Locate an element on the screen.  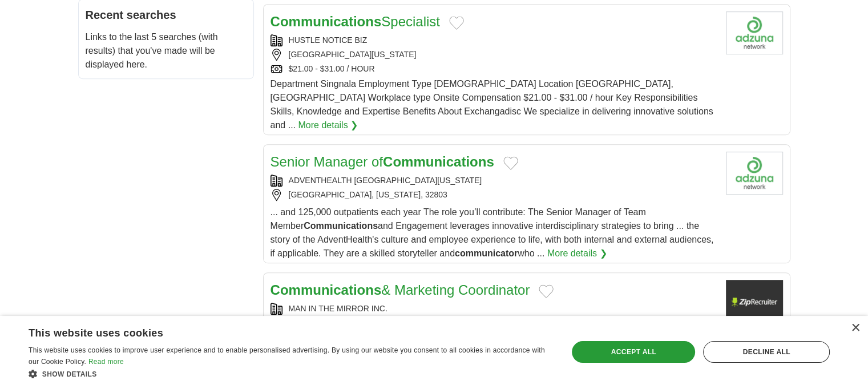
div: Accept all is located at coordinates (634, 352).